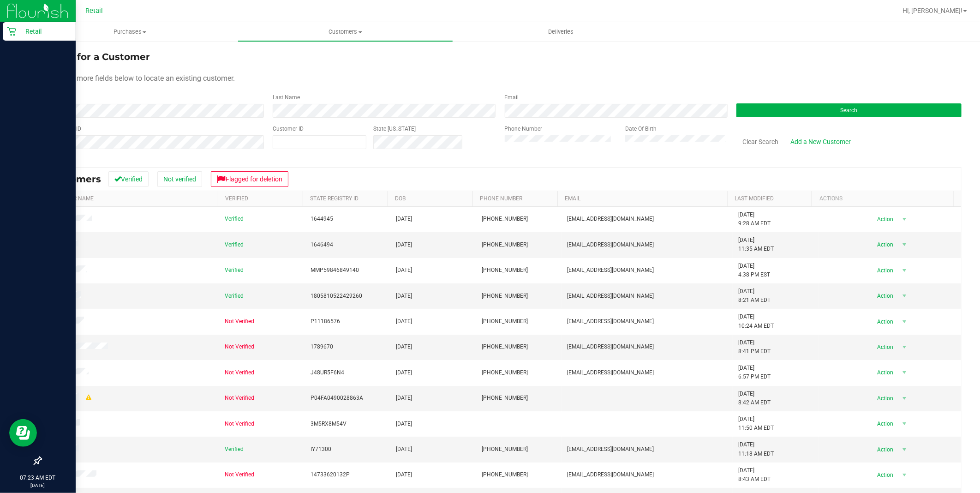  I want to click on a: Purchases, so click(129, 31).